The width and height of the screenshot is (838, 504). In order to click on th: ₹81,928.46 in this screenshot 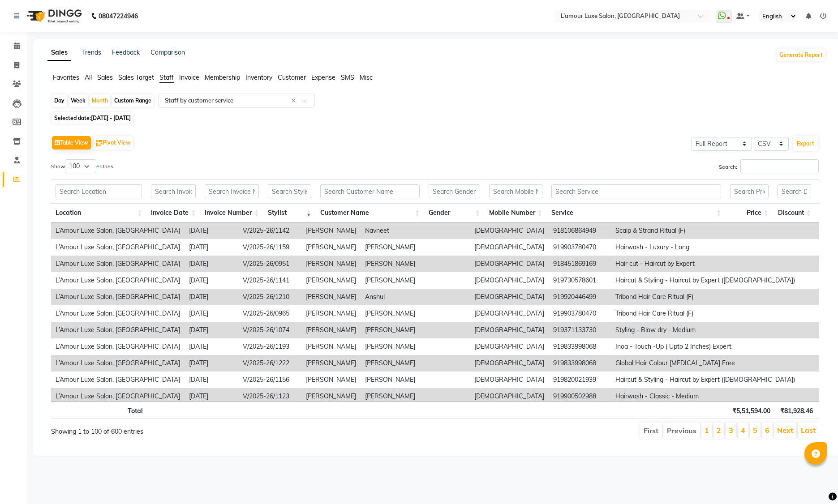, I will do `click(796, 410)`.